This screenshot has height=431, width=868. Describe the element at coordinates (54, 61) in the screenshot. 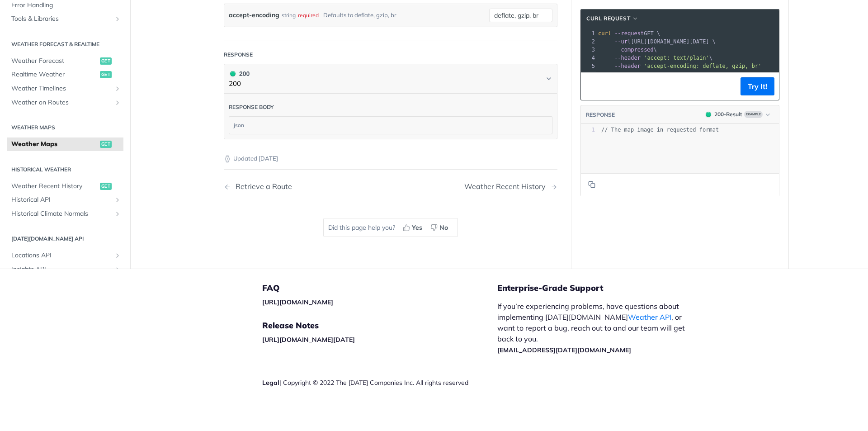

I see `span: Weather Forecast` at that location.